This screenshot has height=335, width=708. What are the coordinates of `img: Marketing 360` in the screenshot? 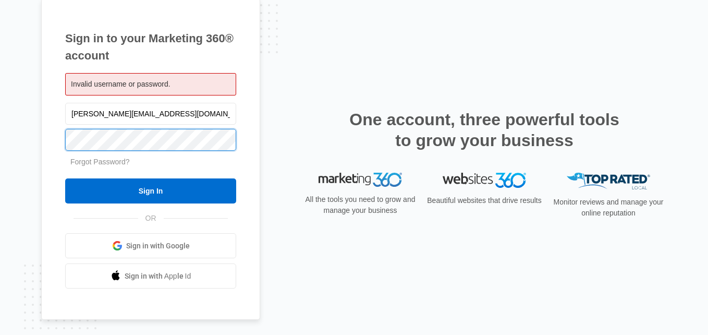 It's located at (360, 180).